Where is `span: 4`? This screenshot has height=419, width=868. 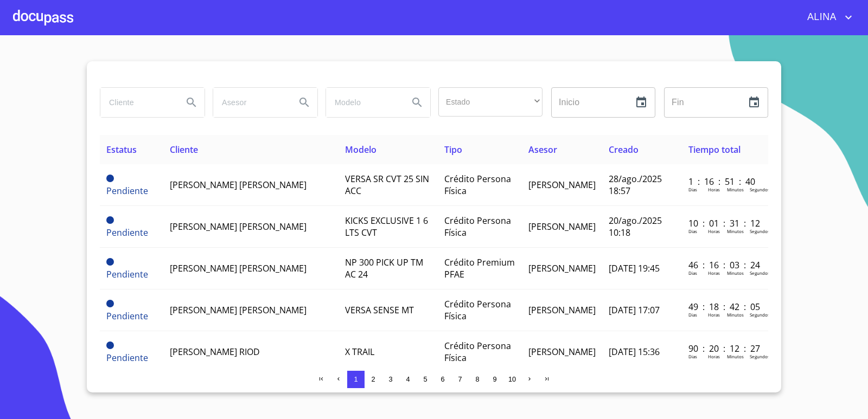
span: 4 is located at coordinates (407, 378).